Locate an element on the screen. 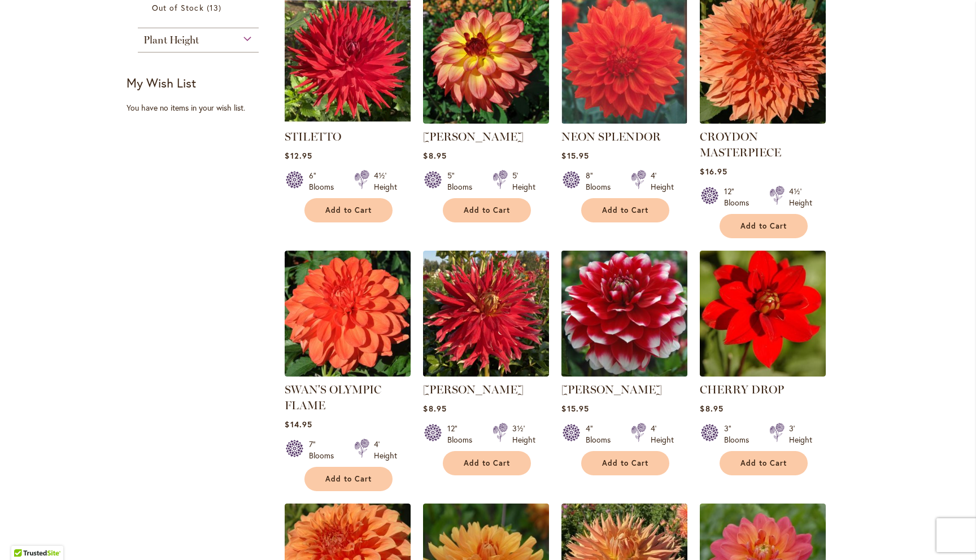 This screenshot has width=976, height=560. a: MAI TAI is located at coordinates (486, 120).